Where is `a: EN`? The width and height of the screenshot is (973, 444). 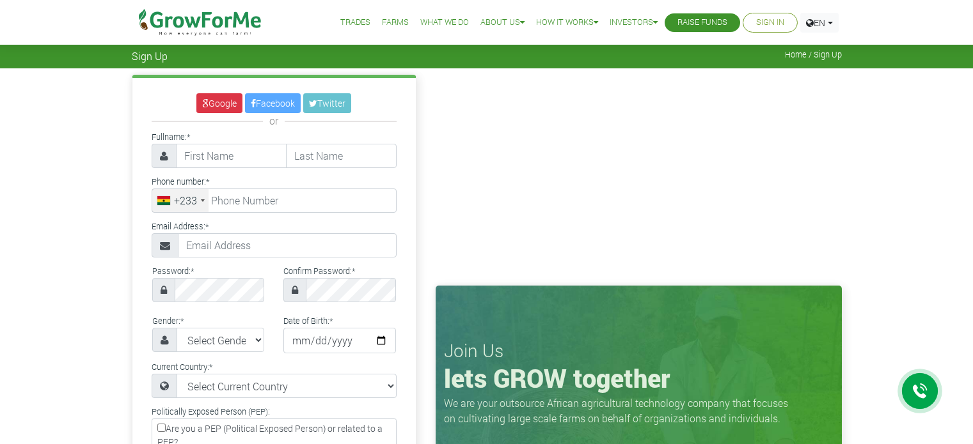 a: EN is located at coordinates (819, 22).